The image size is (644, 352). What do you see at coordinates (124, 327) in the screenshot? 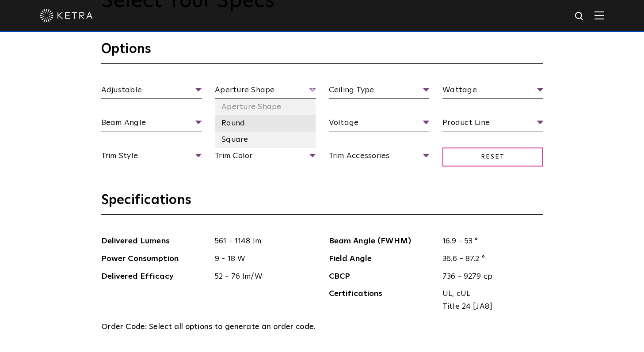
I see `span: Order Code:` at bounding box center [124, 327].